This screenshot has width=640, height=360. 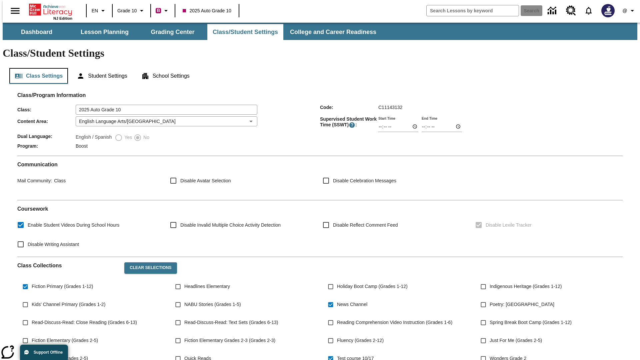 What do you see at coordinates (37, 32) in the screenshot?
I see `button: Dashboard` at bounding box center [37, 32].